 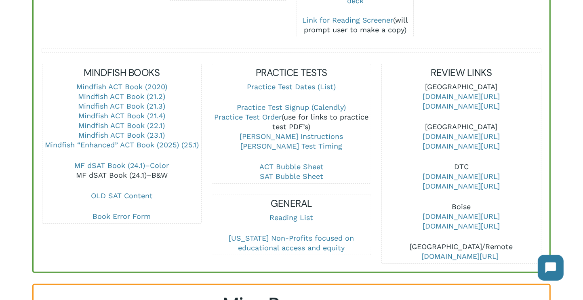 What do you see at coordinates (122, 135) in the screenshot?
I see `a: Mindfish ACT Book (23.1)` at bounding box center [122, 135].